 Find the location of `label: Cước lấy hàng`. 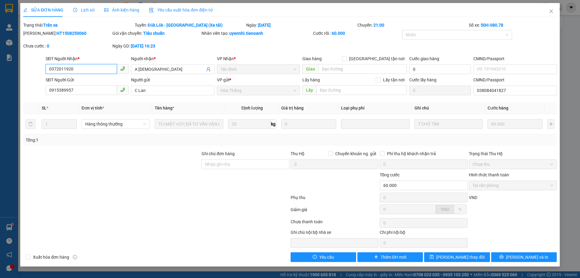

label: Cước lấy hàng is located at coordinates (423, 80).